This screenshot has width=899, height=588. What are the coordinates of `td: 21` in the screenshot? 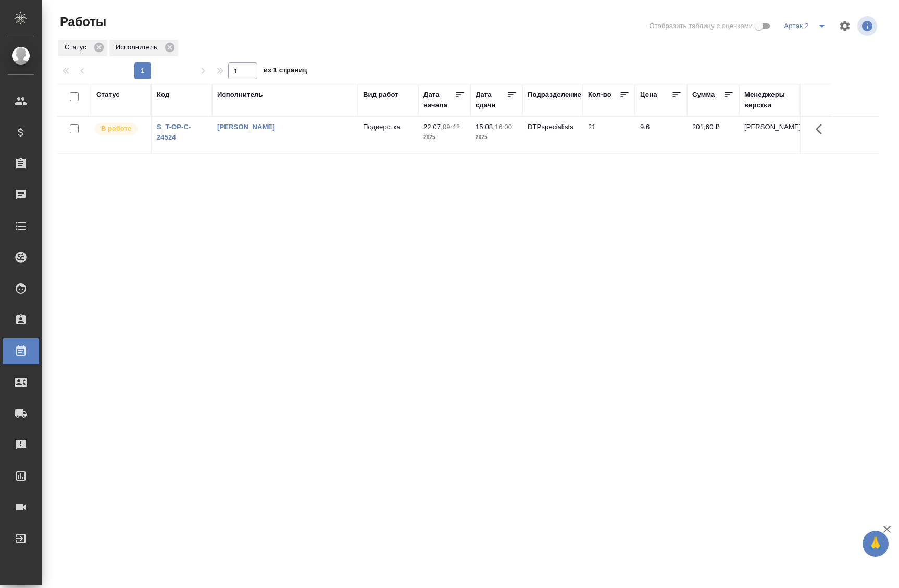 It's located at (609, 135).